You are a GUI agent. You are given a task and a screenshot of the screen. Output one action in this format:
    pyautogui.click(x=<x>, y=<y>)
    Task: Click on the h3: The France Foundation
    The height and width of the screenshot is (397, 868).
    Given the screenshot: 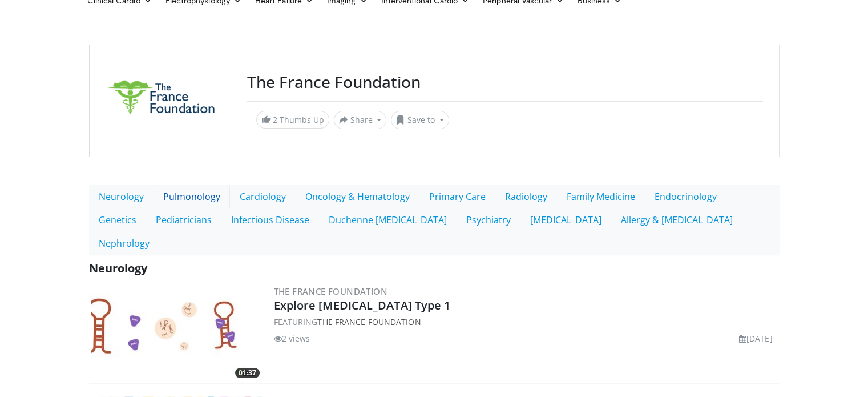 What is the action you would take?
    pyautogui.click(x=505, y=83)
    